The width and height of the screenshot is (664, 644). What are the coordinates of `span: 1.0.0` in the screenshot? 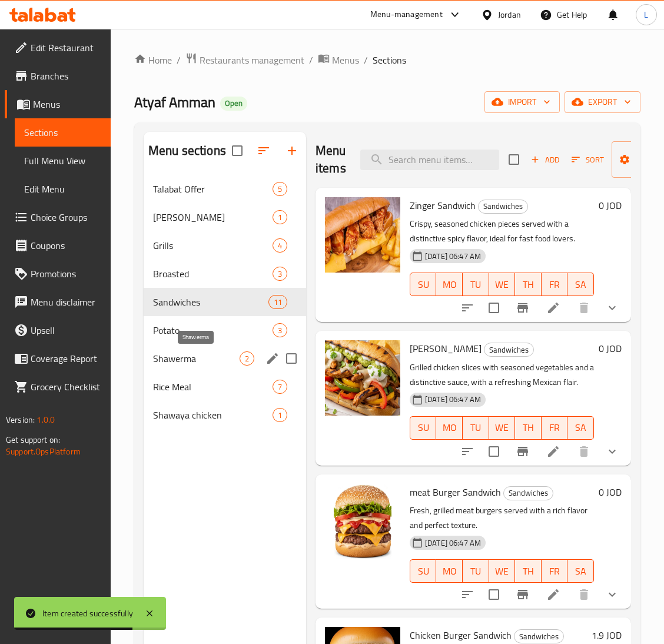 It's located at (46, 420).